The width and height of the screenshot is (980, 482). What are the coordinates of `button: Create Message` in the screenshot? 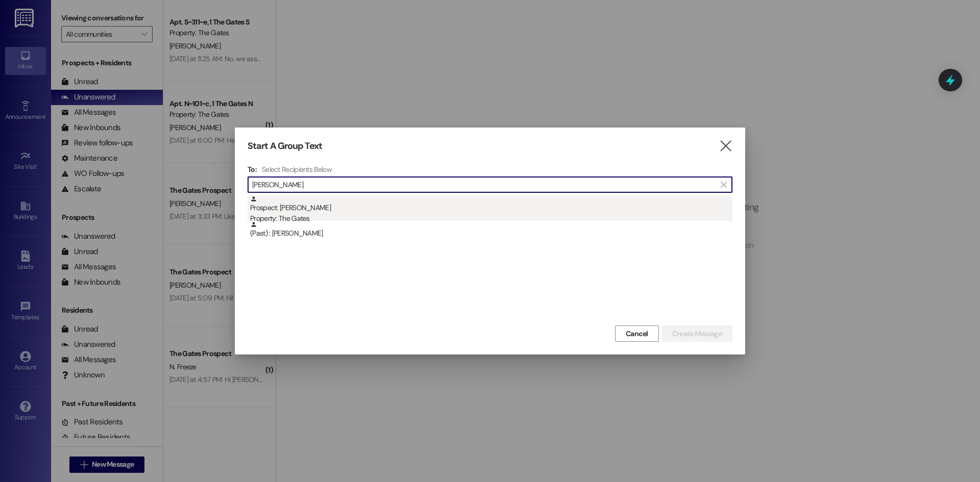 It's located at (697, 334).